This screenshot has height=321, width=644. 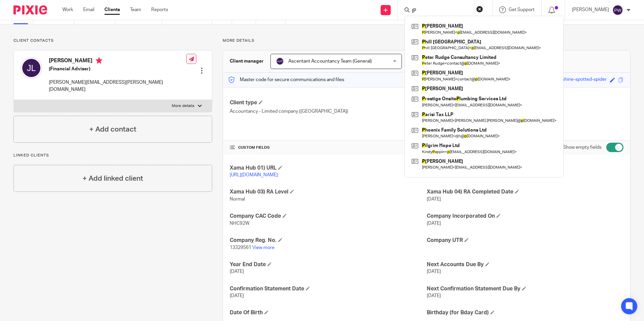 I want to click on p: Master code for secure communications and files, so click(x=286, y=80).